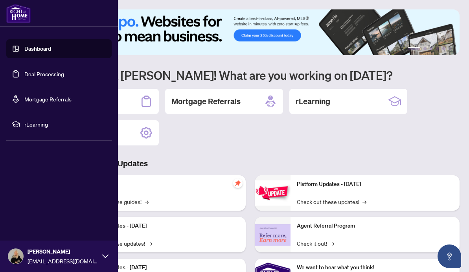 The image size is (469, 272). Describe the element at coordinates (206, 101) in the screenshot. I see `h2: Mortgage Referrals` at that location.